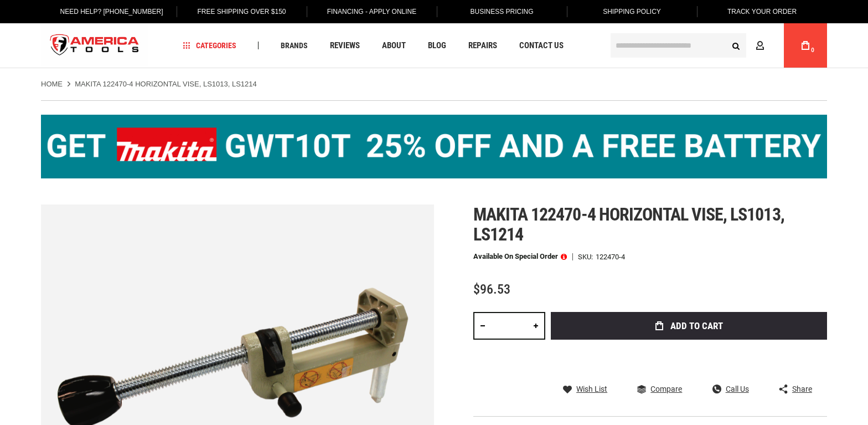 The image size is (868, 425). What do you see at coordinates (210, 45) in the screenshot?
I see `a: Categories` at bounding box center [210, 45].